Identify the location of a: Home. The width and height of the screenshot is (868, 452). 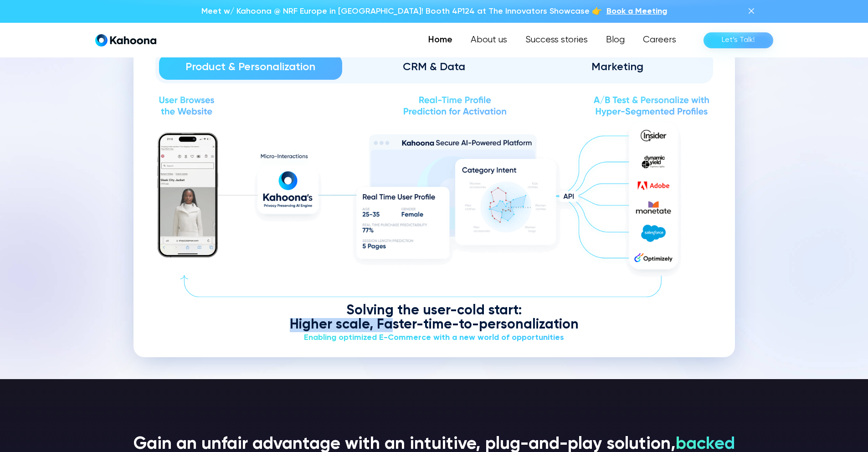
(440, 40).